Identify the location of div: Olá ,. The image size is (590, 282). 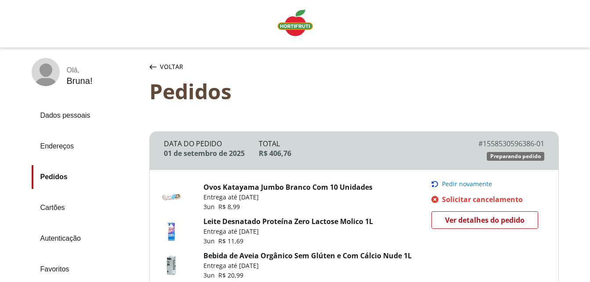
(80, 70).